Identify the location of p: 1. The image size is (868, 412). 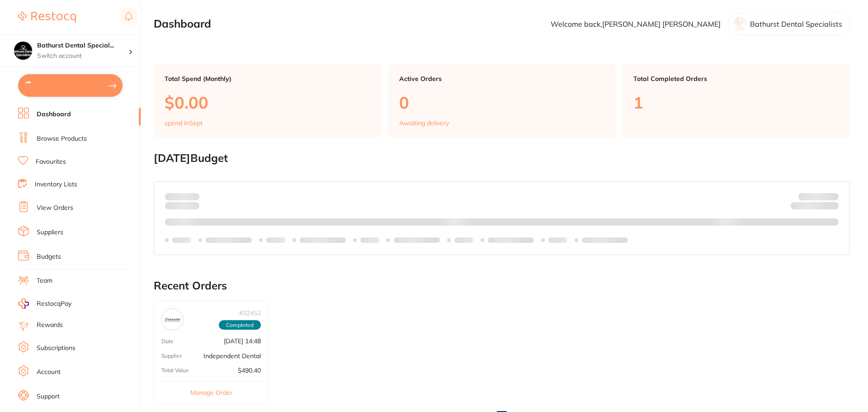
(737, 102).